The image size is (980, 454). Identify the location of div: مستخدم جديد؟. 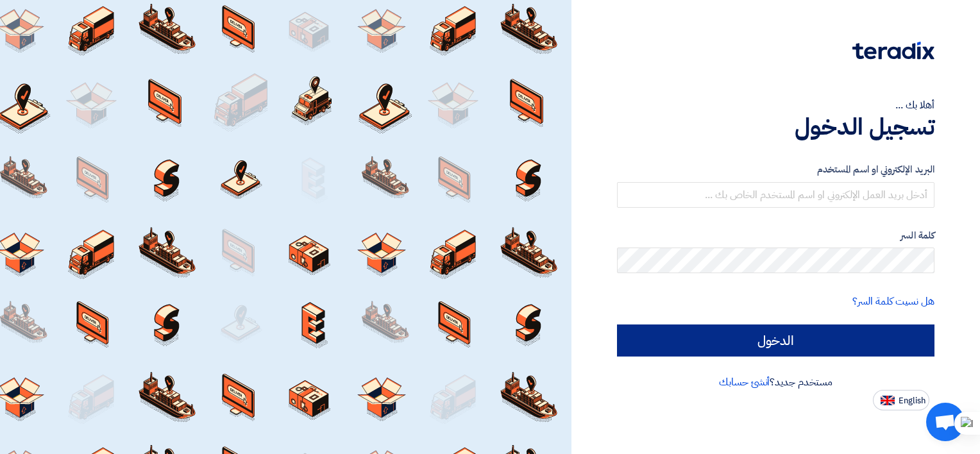
(775, 383).